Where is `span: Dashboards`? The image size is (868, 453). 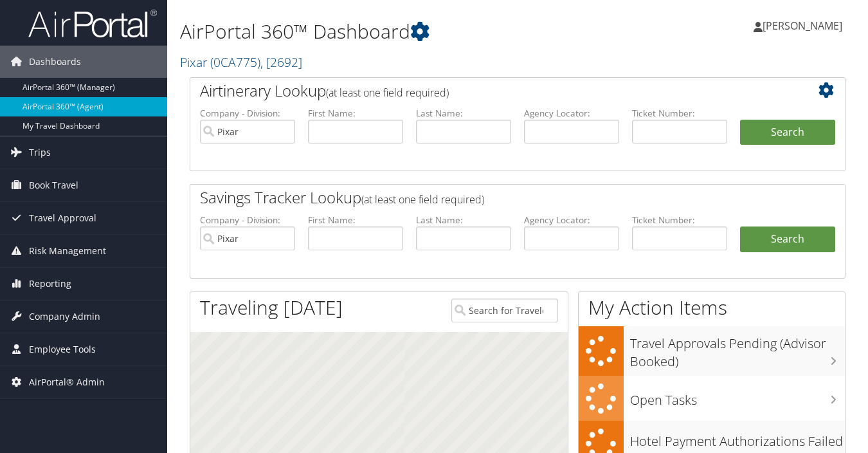
span: Dashboards is located at coordinates (55, 61).